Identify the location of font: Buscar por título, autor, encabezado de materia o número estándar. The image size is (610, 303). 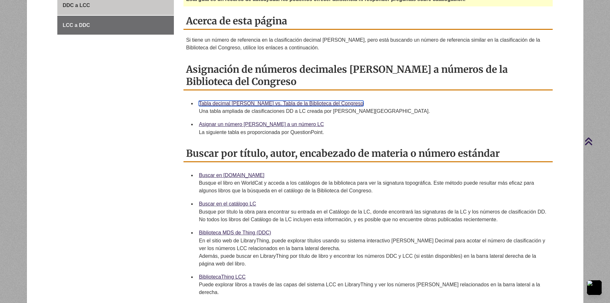
(343, 153).